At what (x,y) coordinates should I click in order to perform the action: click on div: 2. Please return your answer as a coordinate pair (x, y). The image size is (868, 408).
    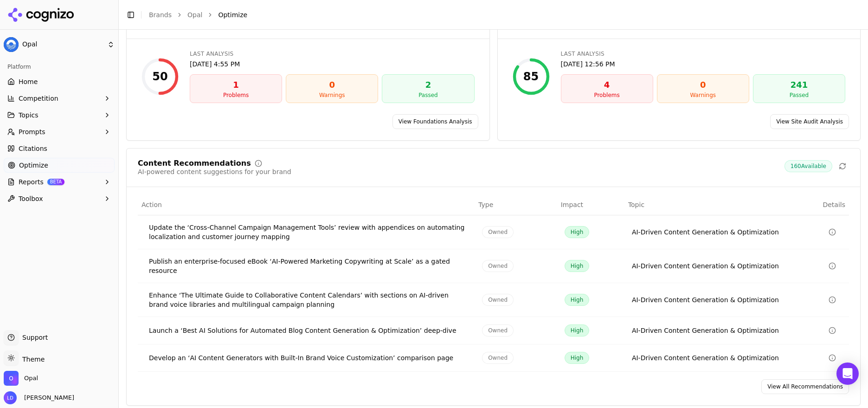
    Looking at the image, I should click on (428, 85).